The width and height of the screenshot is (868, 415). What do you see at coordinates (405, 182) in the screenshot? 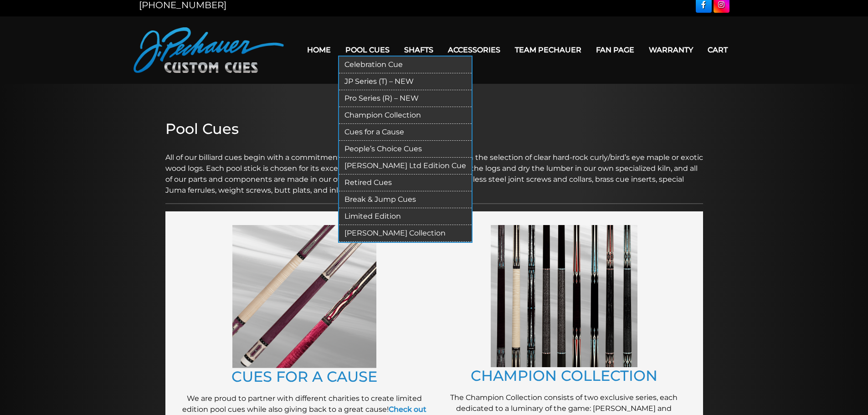
I see `a: Retired Cues` at bounding box center [405, 182].